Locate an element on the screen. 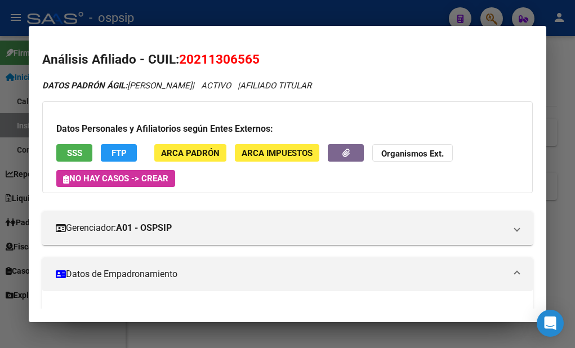 This screenshot has width=575, height=348. span: 20211306565 is located at coordinates (219, 59).